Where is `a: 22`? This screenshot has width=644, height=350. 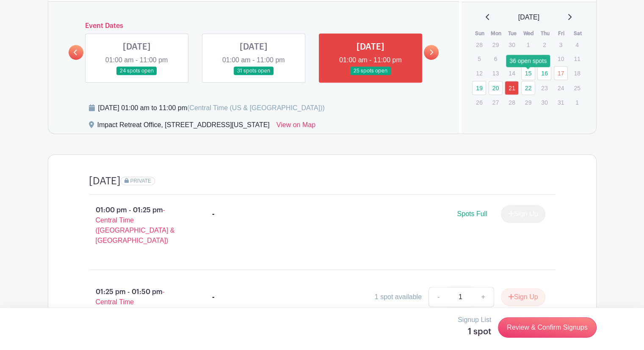
a: 22 is located at coordinates (528, 88).